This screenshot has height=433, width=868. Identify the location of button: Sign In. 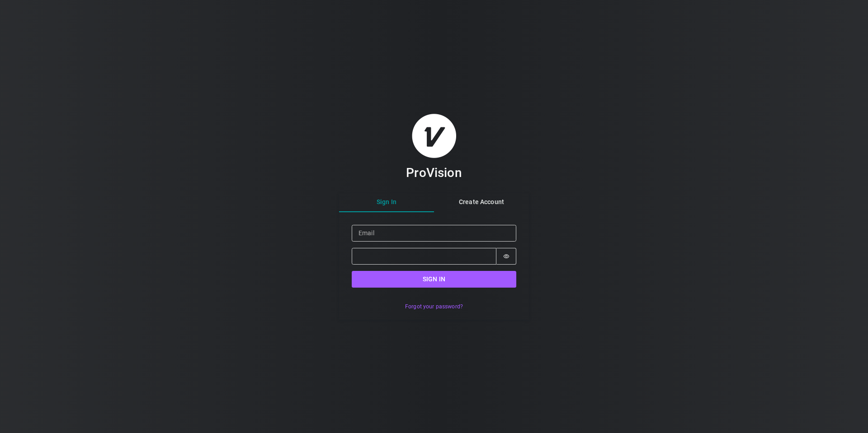
(386, 202).